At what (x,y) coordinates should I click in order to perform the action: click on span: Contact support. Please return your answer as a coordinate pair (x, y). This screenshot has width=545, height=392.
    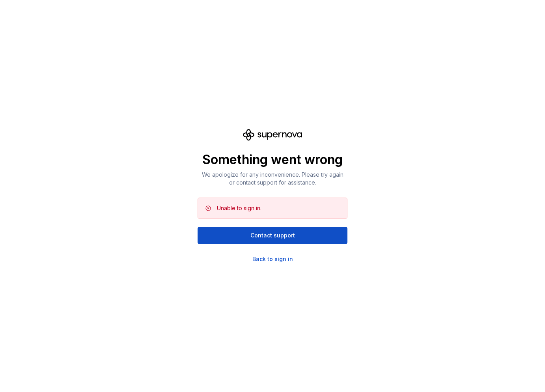
    Looking at the image, I should click on (272, 235).